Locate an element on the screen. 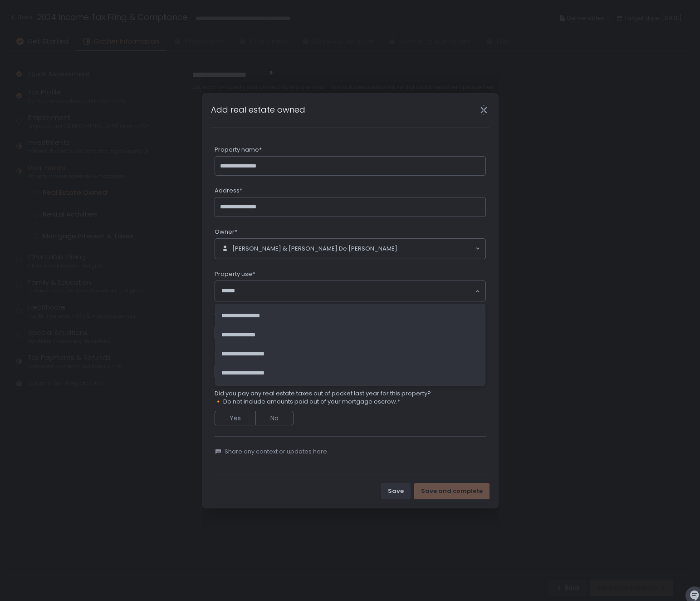 The image size is (700, 601). button: Save is located at coordinates (396, 491).